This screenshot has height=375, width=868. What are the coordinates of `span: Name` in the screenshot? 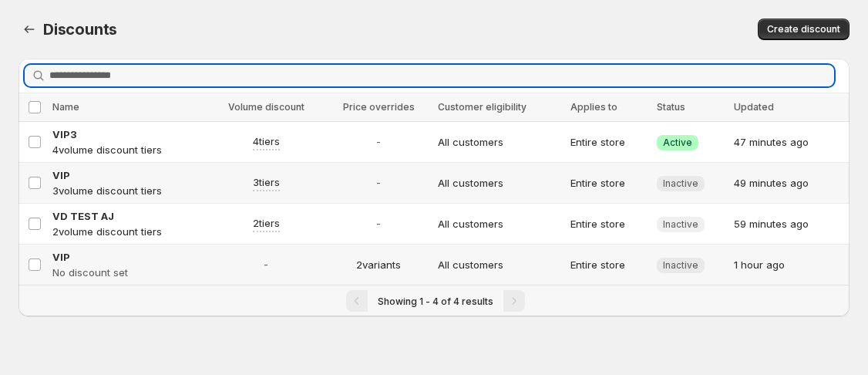 It's located at (65, 106).